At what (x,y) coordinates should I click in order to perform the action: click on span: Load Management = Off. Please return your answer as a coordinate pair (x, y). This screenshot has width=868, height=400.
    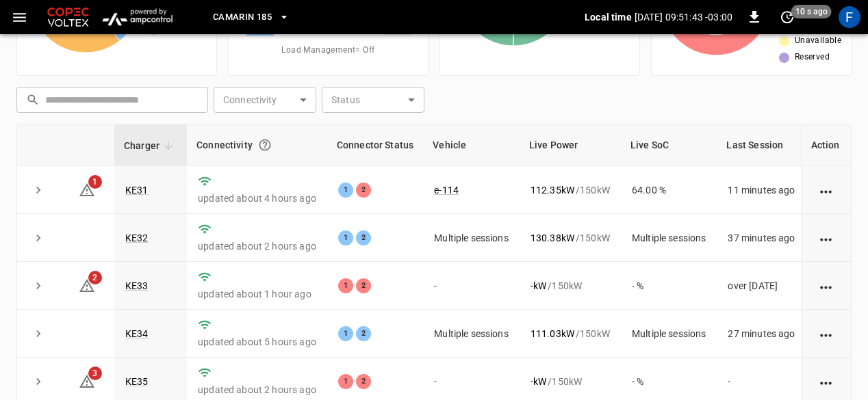
    Looking at the image, I should click on (328, 51).